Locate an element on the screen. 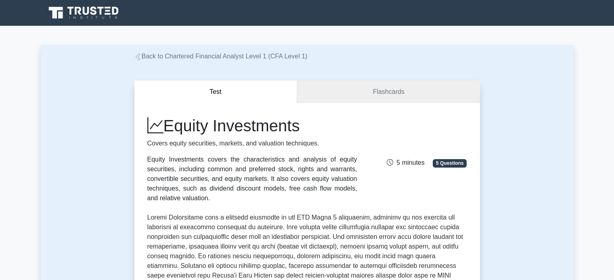 The height and width of the screenshot is (280, 614). p: Covers equity securities, markets, and valuation techniques. is located at coordinates (252, 144).